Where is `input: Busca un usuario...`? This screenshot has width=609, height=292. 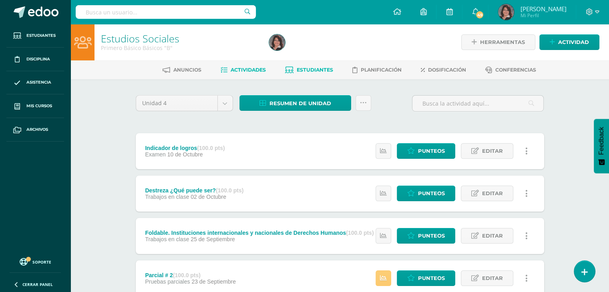 input: Busca un usuario... is located at coordinates (166, 12).